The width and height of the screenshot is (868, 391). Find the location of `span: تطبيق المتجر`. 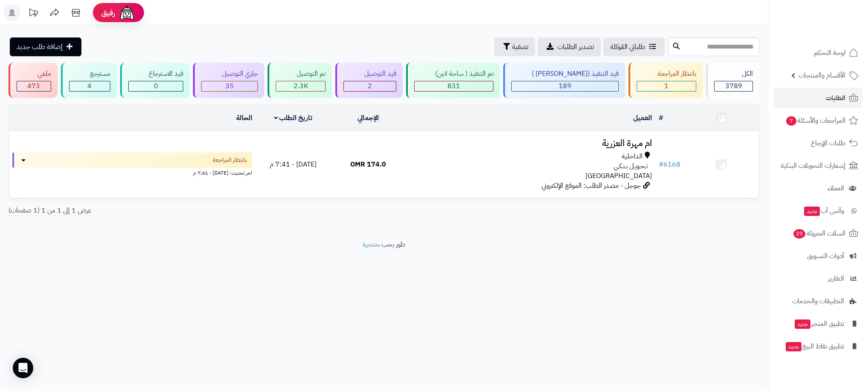

span: تطبيق المتجر is located at coordinates (819, 324).